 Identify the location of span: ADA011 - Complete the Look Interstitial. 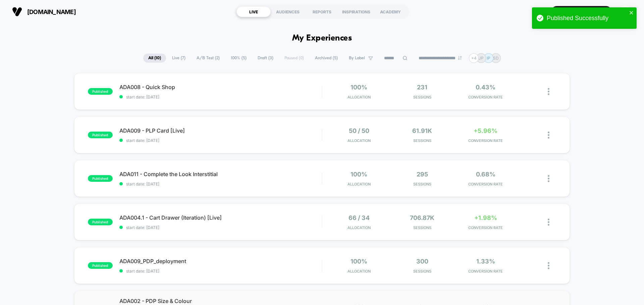
(220, 174).